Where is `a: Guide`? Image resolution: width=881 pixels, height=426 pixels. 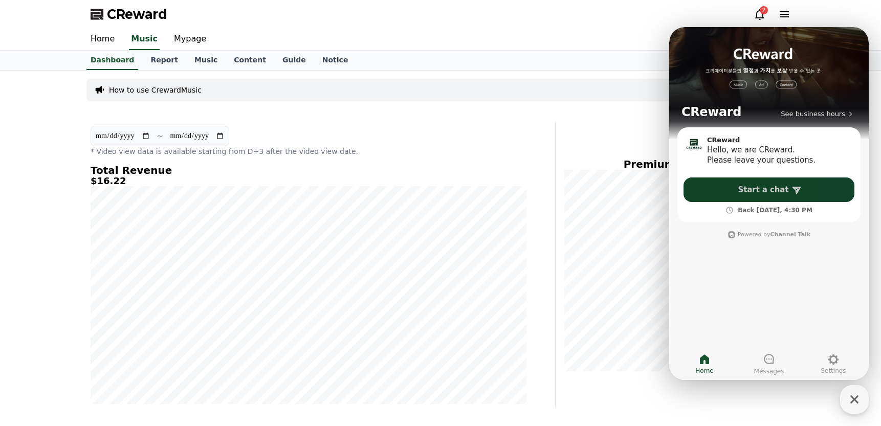
a: Guide is located at coordinates (294, 60).